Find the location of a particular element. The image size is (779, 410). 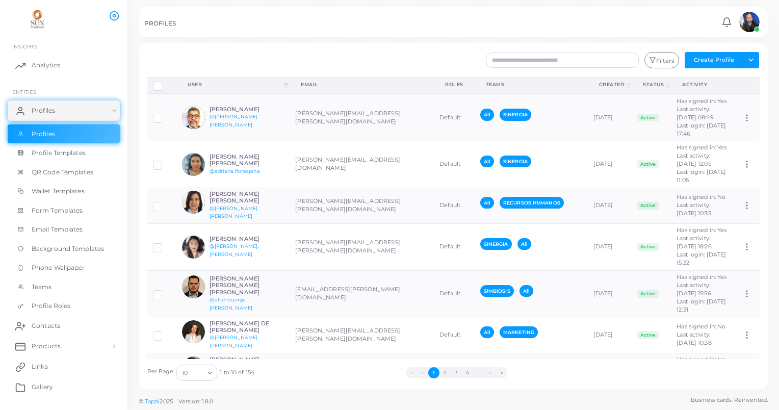

span: Background Templates is located at coordinates (68, 249).